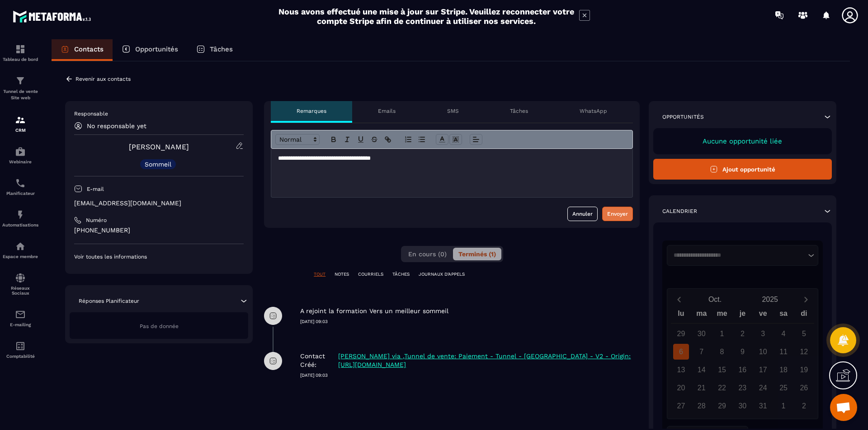  What do you see at coordinates (158, 164) in the screenshot?
I see `p: Sommeil` at bounding box center [158, 164].